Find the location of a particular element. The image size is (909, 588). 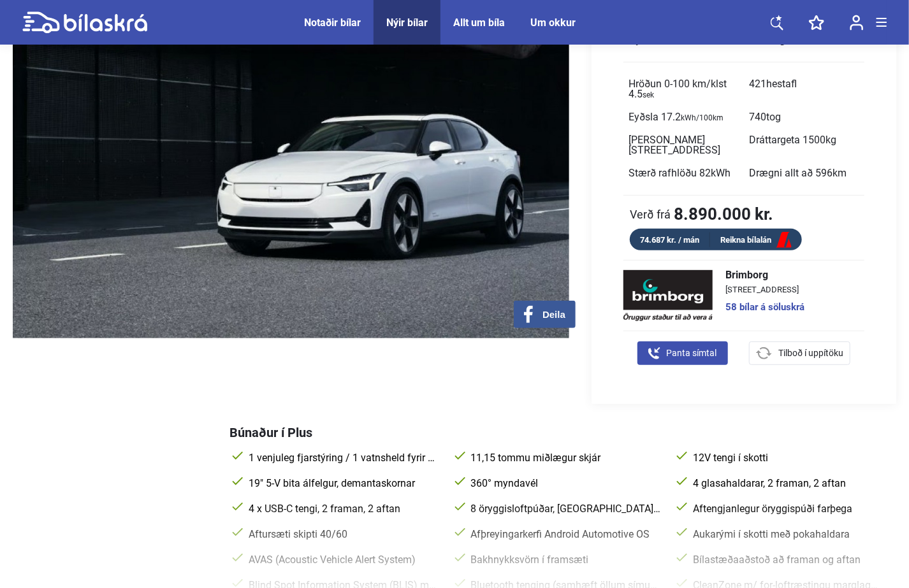

span: 421 is located at coordinates (772, 84).